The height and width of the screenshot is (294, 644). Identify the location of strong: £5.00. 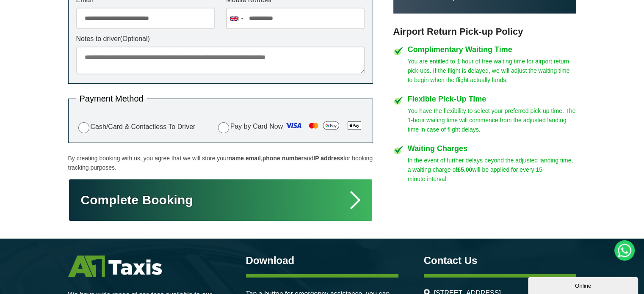
(465, 169).